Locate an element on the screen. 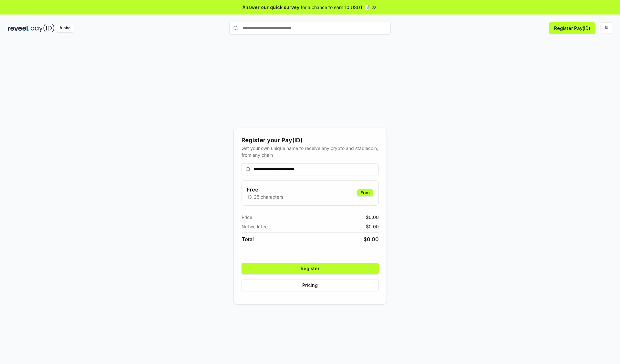 The width and height of the screenshot is (620, 364). div: Register your Pay(ID) is located at coordinates (310, 140).